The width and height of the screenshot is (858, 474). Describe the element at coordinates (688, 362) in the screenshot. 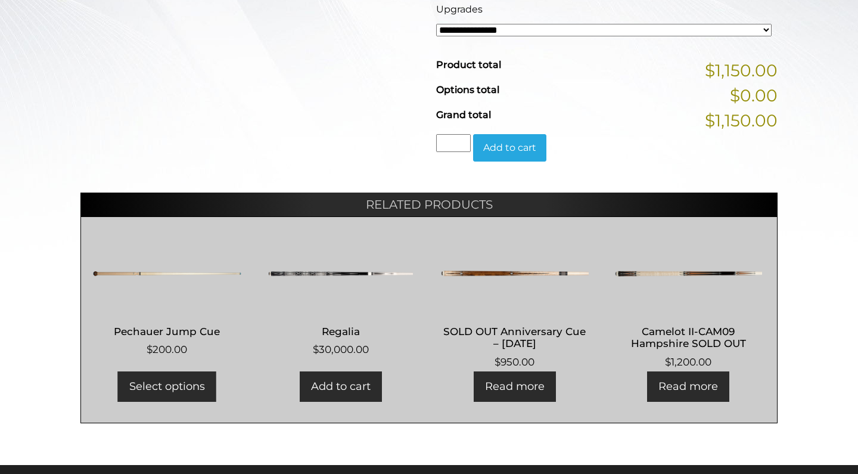

I see `bdi: 1,200.00` at that location.